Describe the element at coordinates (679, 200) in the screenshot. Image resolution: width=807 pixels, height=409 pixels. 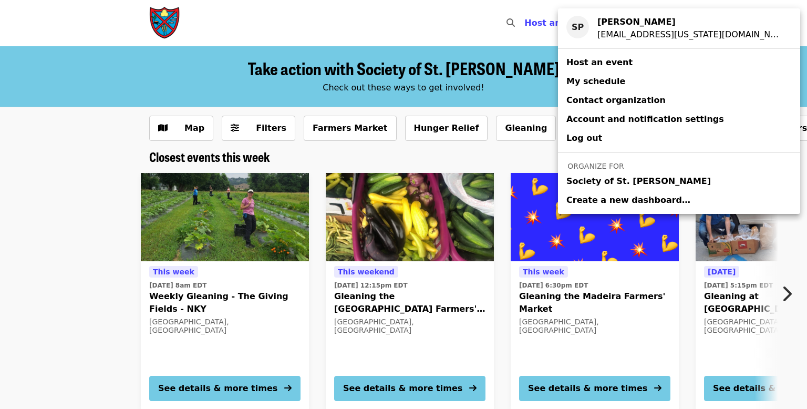
I see `a: Create a new dashboard…` at that location.